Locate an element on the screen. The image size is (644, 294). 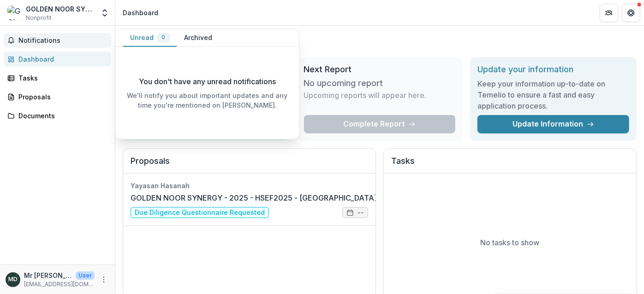
p: No tasks to show is located at coordinates (510, 242).